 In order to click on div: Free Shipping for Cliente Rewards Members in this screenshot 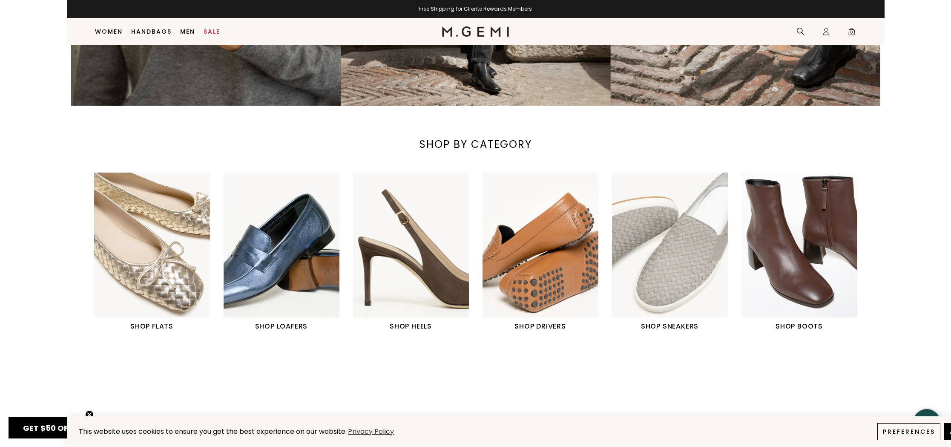, I will do `click(476, 9)`.